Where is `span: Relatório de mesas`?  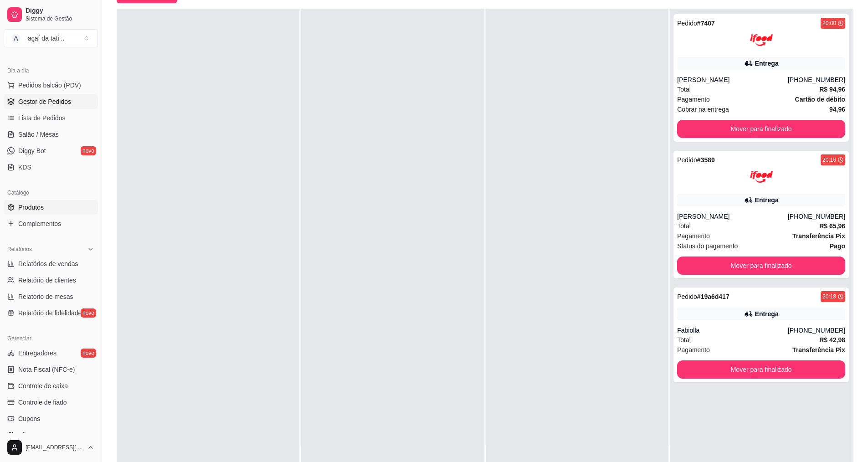 span: Relatório de mesas is located at coordinates (45, 297).